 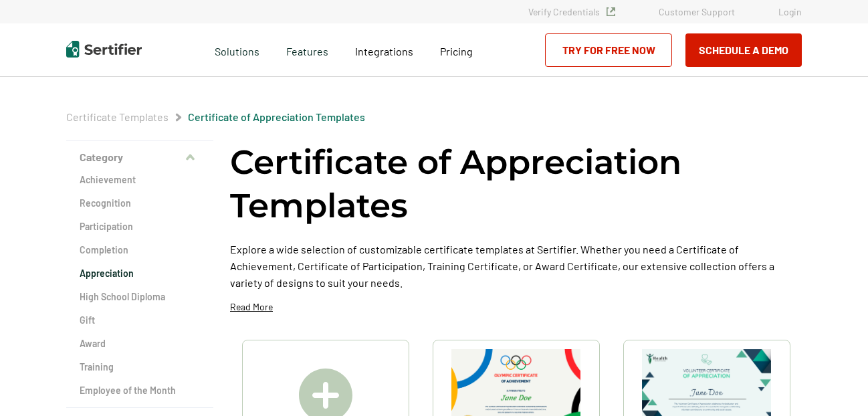 I want to click on a: Appreciation, so click(x=140, y=273).